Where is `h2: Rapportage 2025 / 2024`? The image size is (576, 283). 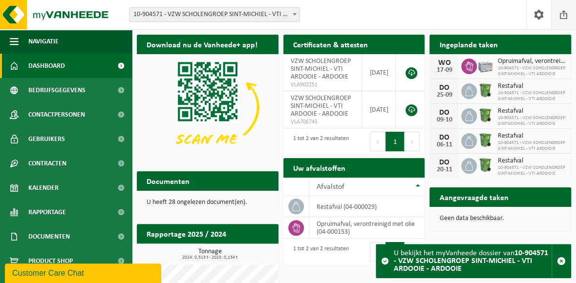
h2: Rapportage 2025 / 2024 is located at coordinates (186, 233).